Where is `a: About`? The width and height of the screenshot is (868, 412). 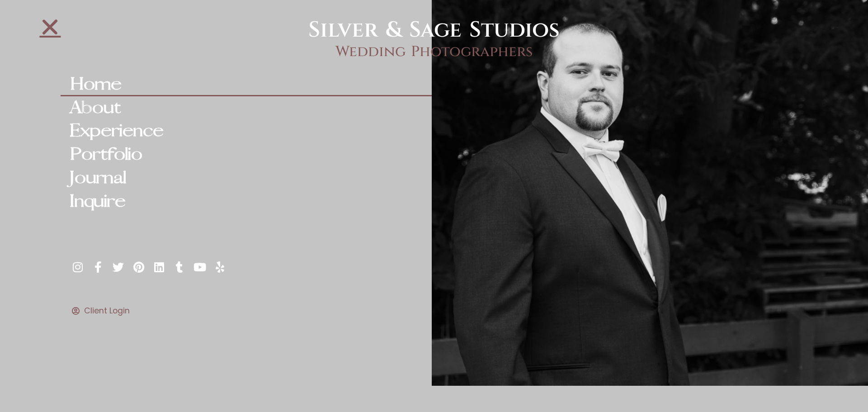
a: About is located at coordinates (246, 108).